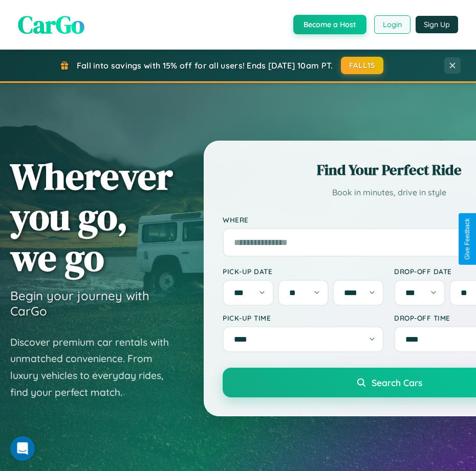  Describe the element at coordinates (437, 25) in the screenshot. I see `button: Sign Up` at that location.